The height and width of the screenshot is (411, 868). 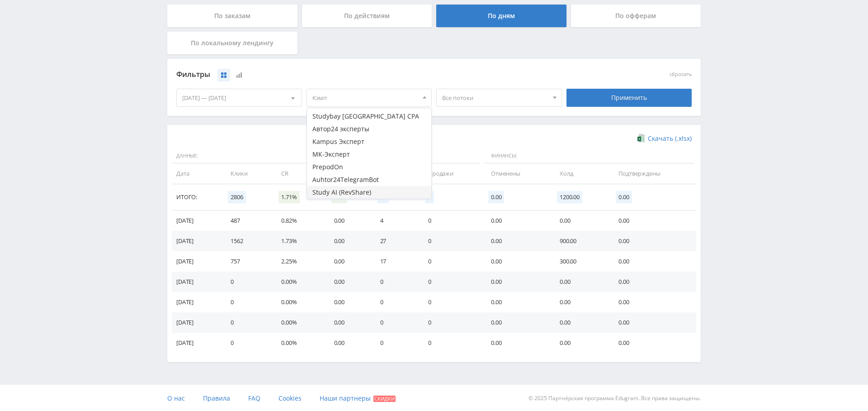 What do you see at coordinates (370, 180) in the screenshot?
I see `button: Auhtor24TelegramBot` at bounding box center [370, 180].